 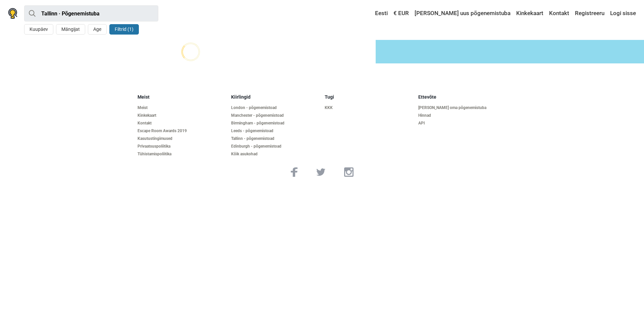 What do you see at coordinates (379, 13) in the screenshot?
I see `a: Eesti` at bounding box center [379, 13].